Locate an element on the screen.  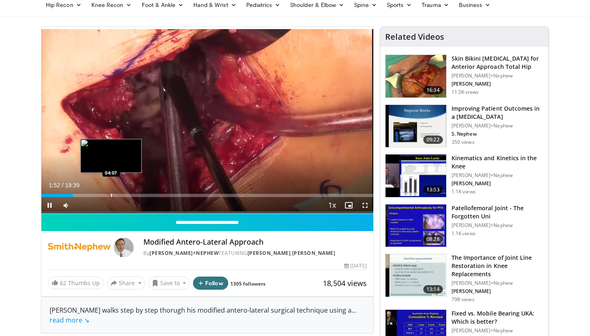
img: 7e801375-3c53-4248-9819-03bc115251f5.150x105_q85_crop-smart_upscale.jpg is located at coordinates (416, 76).